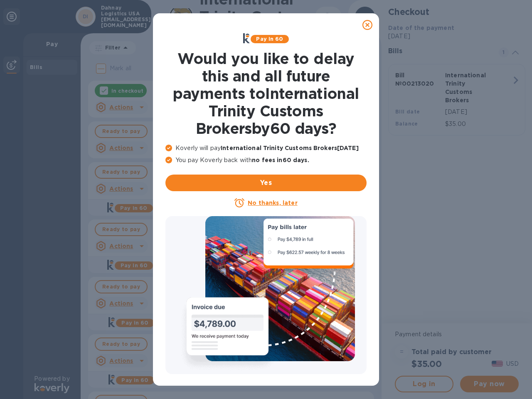 This screenshot has width=532, height=399. Describe the element at coordinates (266, 148) in the screenshot. I see `p: Koverly will pay` at that location.